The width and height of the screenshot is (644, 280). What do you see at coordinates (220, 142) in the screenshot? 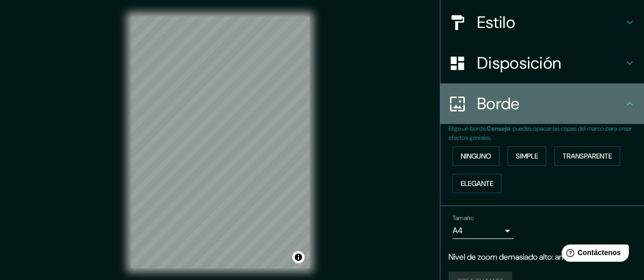
I see `canvas: Mapa` at bounding box center [220, 142].